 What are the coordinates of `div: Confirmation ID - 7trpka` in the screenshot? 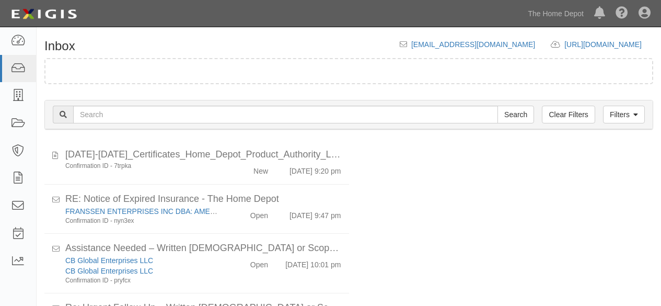 It's located at (142, 166).